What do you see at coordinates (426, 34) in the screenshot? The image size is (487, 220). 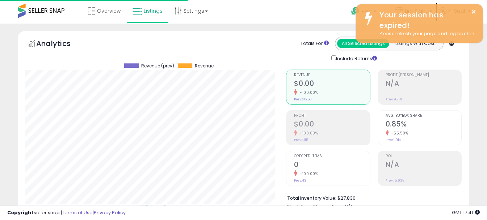 I see `div: Please refresh your page and log back in` at bounding box center [426, 34].